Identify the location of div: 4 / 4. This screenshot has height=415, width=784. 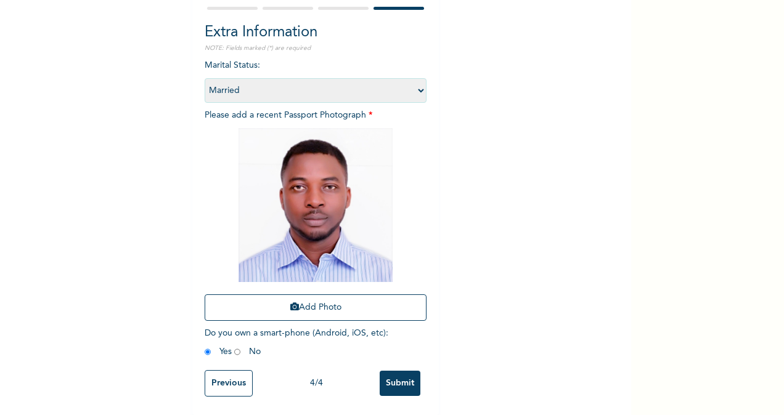
(316, 383).